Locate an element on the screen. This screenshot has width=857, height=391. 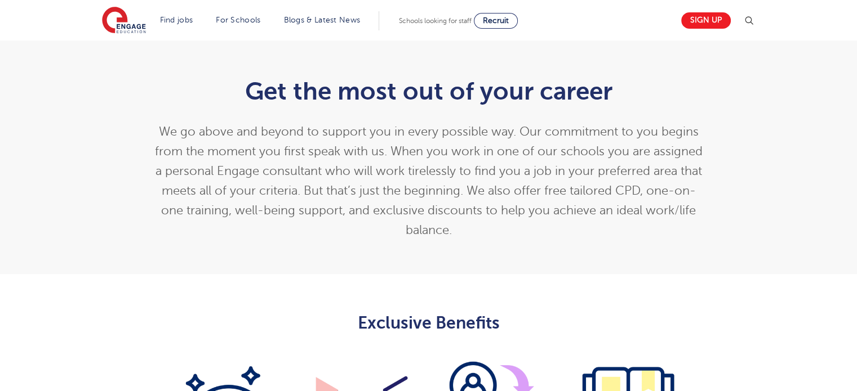
img: Engage Education is located at coordinates (124, 21).